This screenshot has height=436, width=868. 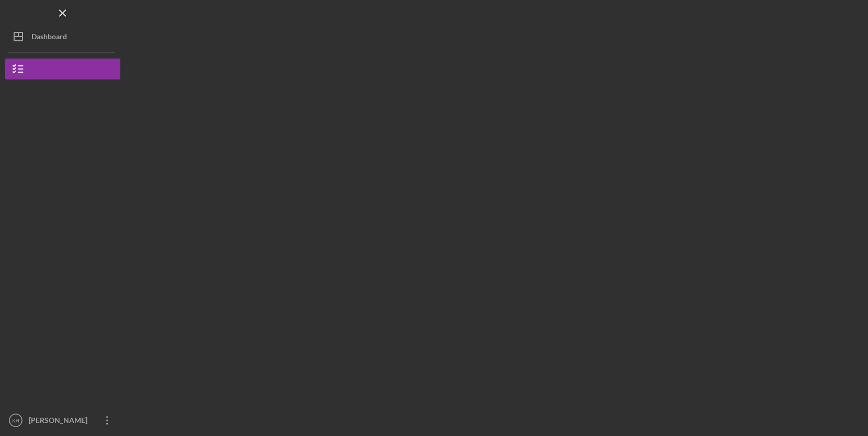 What do you see at coordinates (63, 37) in the screenshot?
I see `button: Dashboard` at bounding box center [63, 37].